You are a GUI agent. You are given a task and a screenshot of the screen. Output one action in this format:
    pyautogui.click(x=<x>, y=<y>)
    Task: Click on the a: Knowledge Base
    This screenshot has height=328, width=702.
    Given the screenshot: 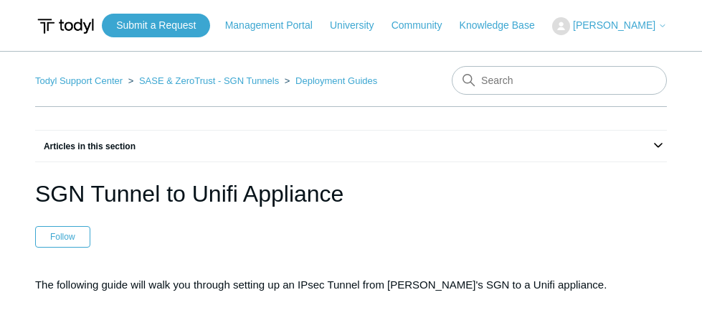 What is the action you would take?
    pyautogui.click(x=504, y=25)
    